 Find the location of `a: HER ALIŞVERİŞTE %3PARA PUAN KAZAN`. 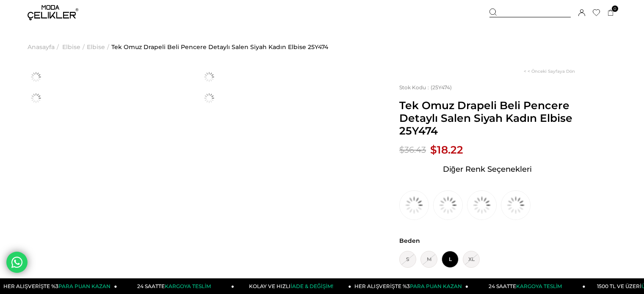

a: HER ALIŞVERİŞTE %3PARA PUAN KAZAN is located at coordinates (410, 286).